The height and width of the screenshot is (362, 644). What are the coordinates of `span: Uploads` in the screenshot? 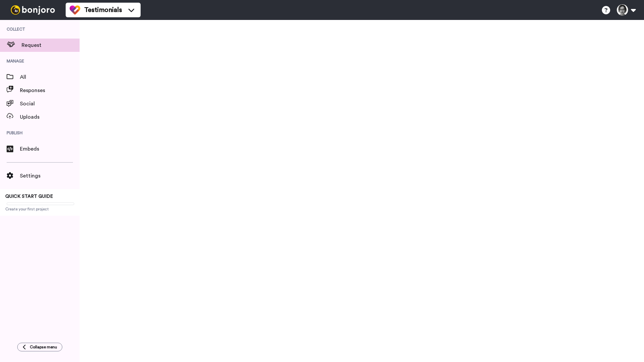 It's located at (49, 117).